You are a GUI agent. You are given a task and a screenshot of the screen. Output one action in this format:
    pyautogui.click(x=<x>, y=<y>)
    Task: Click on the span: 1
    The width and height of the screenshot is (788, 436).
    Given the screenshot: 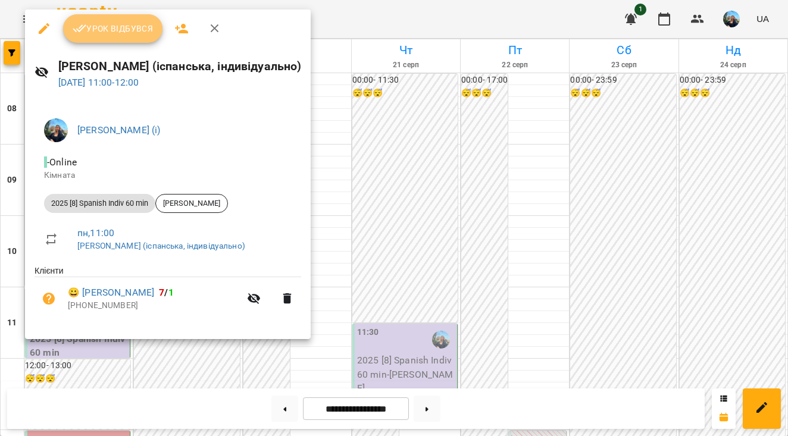 What is the action you would take?
    pyautogui.click(x=171, y=292)
    